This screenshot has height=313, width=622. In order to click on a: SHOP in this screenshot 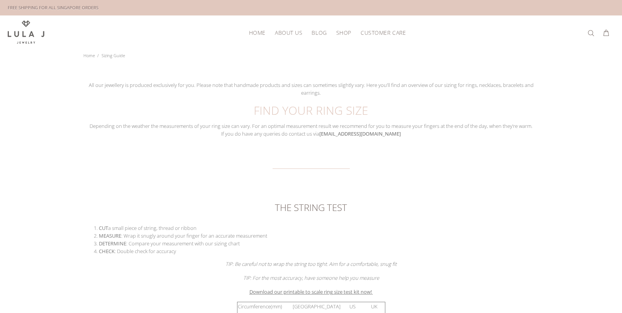, I will do `click(344, 32)`.